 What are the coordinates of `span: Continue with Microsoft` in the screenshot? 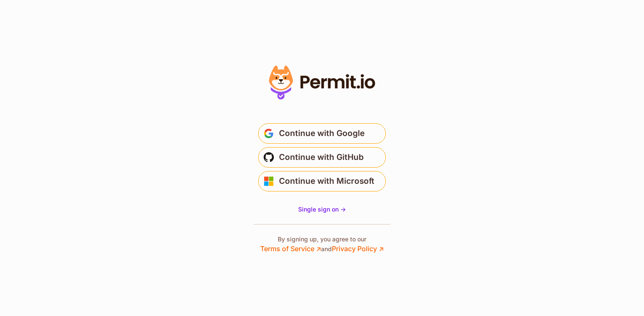 It's located at (327, 181).